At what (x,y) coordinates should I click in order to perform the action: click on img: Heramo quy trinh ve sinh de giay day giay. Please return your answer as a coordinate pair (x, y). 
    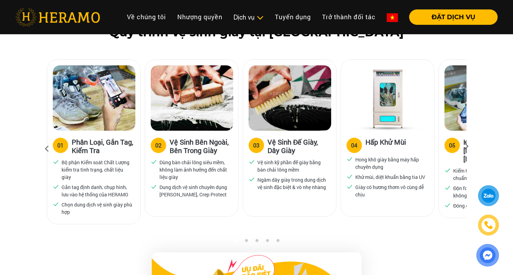
    Looking at the image, I should click on (290, 98).